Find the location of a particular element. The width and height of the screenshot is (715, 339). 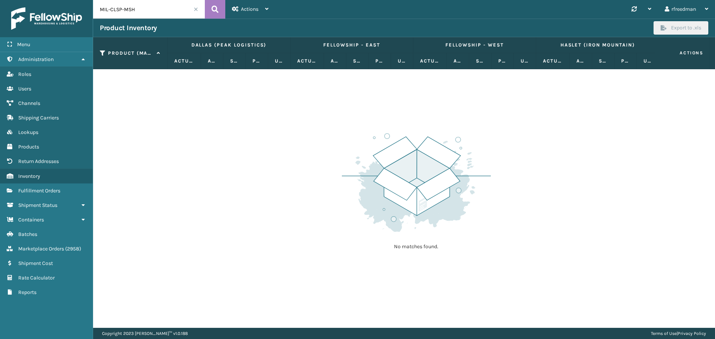

label: Fellowship - West is located at coordinates (475, 45).